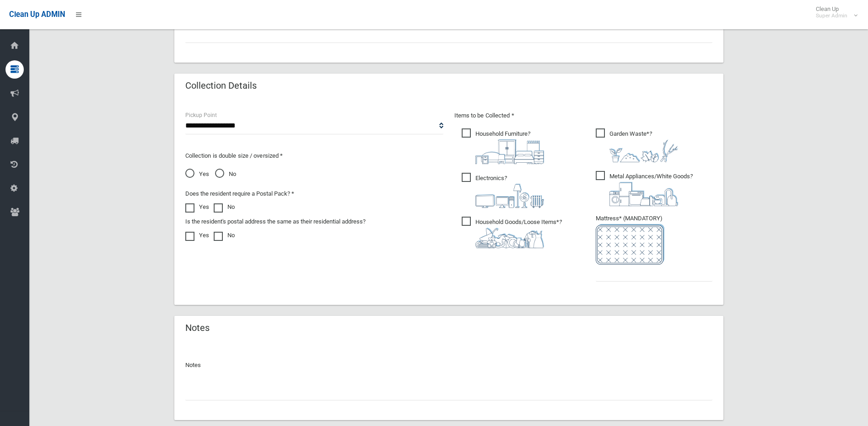 Image resolution: width=868 pixels, height=426 pixels. Describe the element at coordinates (226, 174) in the screenshot. I see `span: No` at that location.